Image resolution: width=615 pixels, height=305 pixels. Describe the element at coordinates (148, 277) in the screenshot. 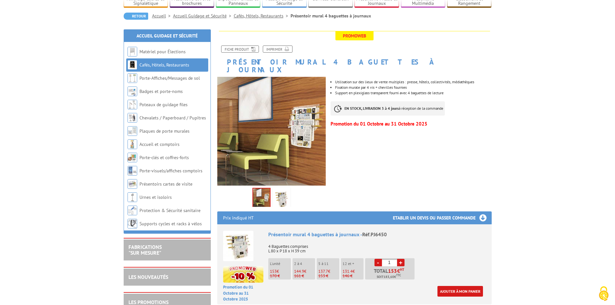

I see `a: LES NOUVEAUTÉS` at that location.